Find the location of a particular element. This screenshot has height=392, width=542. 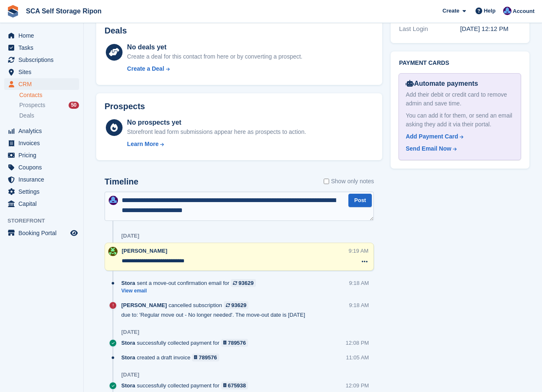

div: Send Email Now is located at coordinates (428, 149).